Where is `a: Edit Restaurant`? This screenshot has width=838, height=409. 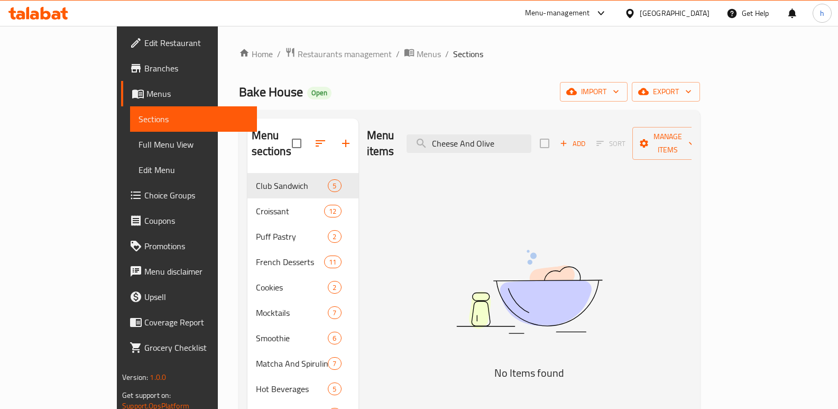 a: Edit Restaurant is located at coordinates (189, 43).